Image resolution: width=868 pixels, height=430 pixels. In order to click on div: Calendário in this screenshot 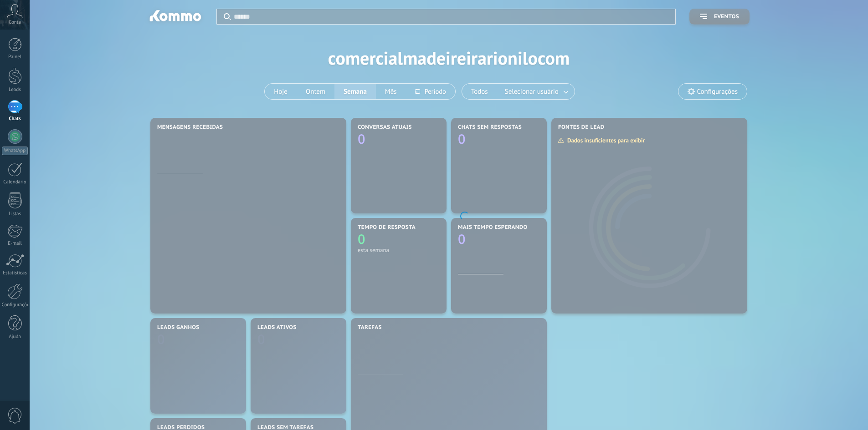, I will do `click(15, 182)`.